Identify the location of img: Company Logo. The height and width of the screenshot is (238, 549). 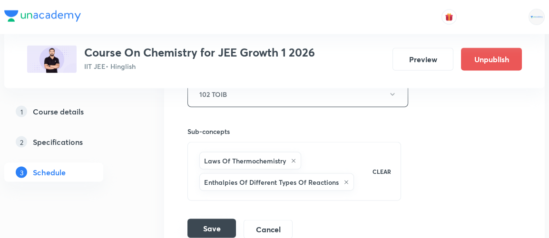
(42, 16).